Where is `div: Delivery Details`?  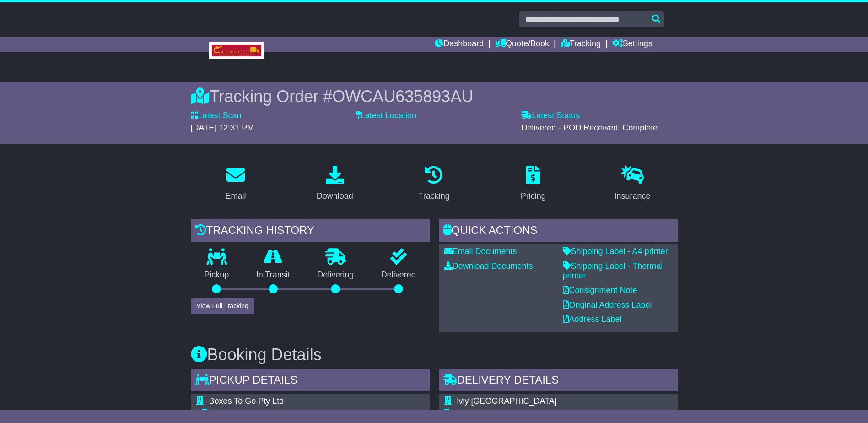
div: Delivery Details is located at coordinates (558, 382).